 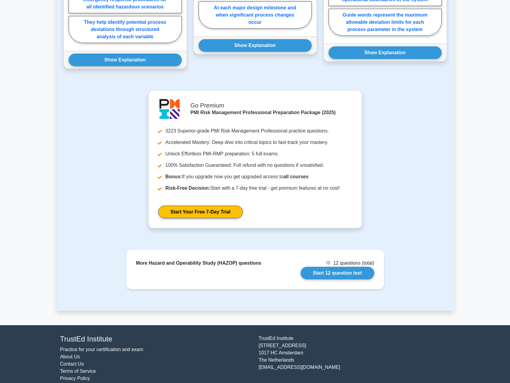 What do you see at coordinates (72, 363) in the screenshot?
I see `a: Contact Us` at bounding box center [72, 363].